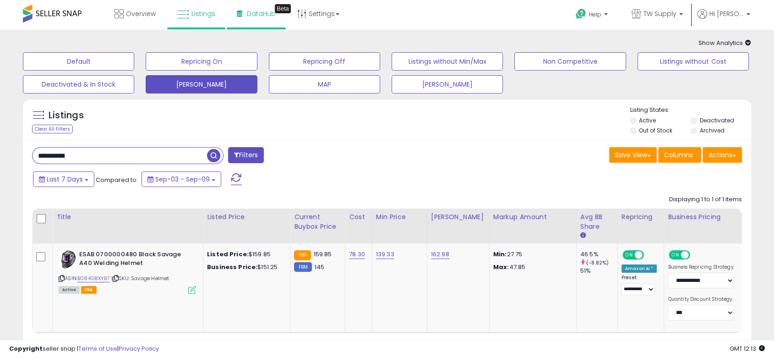 The image size is (774, 358). Describe the element at coordinates (385, 254) in the screenshot. I see `a: 139.33` at that location.